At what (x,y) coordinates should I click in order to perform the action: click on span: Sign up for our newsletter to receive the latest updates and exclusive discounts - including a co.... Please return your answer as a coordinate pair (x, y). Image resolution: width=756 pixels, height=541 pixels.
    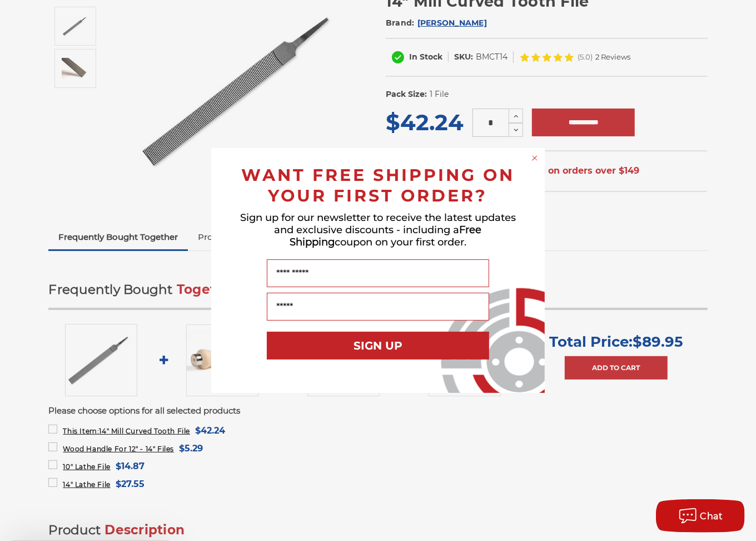
    Looking at the image, I should click on (378, 230).